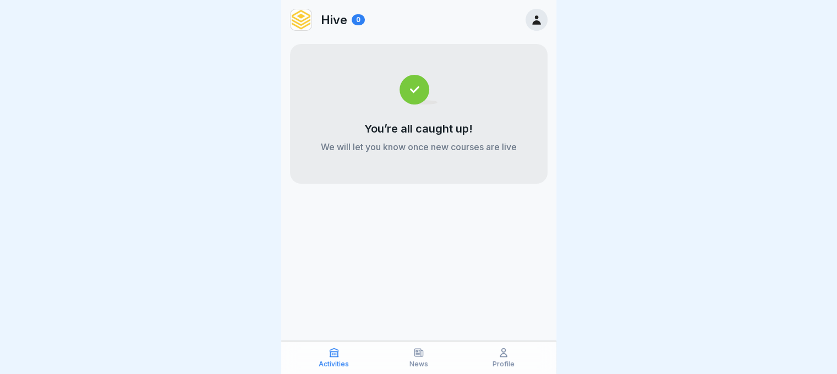 This screenshot has height=374, width=837. Describe the element at coordinates (418, 129) in the screenshot. I see `p: You’re all caught up!` at that location.